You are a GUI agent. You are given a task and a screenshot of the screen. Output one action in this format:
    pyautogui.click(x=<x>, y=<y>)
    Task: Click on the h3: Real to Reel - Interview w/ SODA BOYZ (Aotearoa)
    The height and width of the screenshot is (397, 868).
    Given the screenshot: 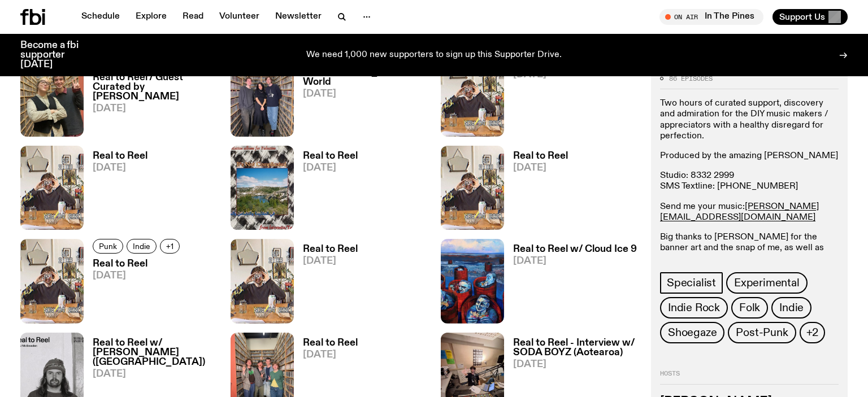 What is the action you would take?
    pyautogui.click(x=575, y=348)
    